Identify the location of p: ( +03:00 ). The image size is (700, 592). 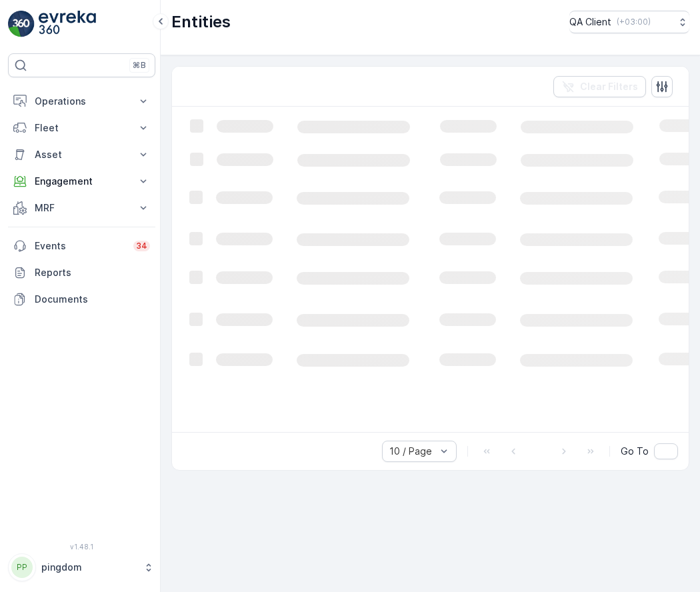
(633, 22).